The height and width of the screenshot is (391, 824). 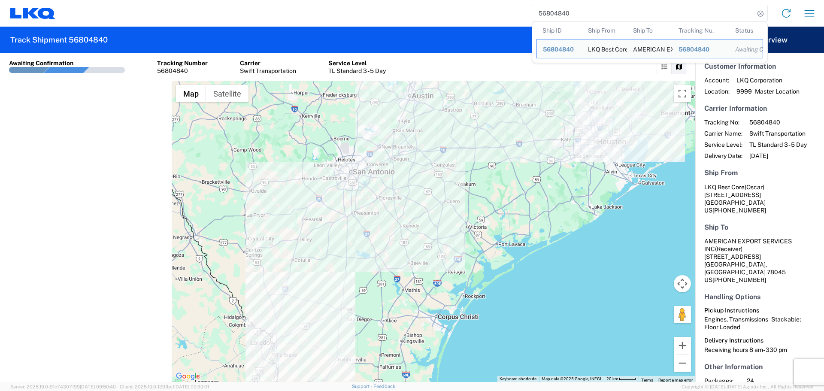 What do you see at coordinates (723, 133) in the screenshot?
I see `span: Carrier Name:` at bounding box center [723, 133].